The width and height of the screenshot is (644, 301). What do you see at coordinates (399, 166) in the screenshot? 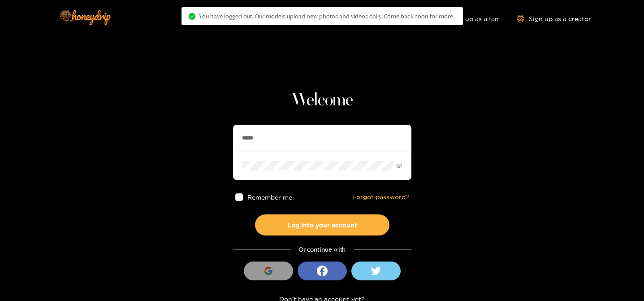
I see `span: eye-invisible` at bounding box center [399, 166].